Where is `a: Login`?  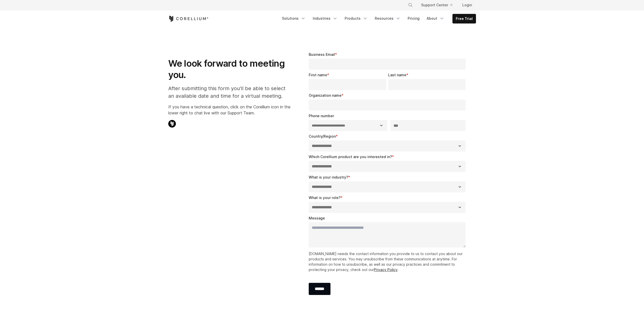
a: Login is located at coordinates (467, 5).